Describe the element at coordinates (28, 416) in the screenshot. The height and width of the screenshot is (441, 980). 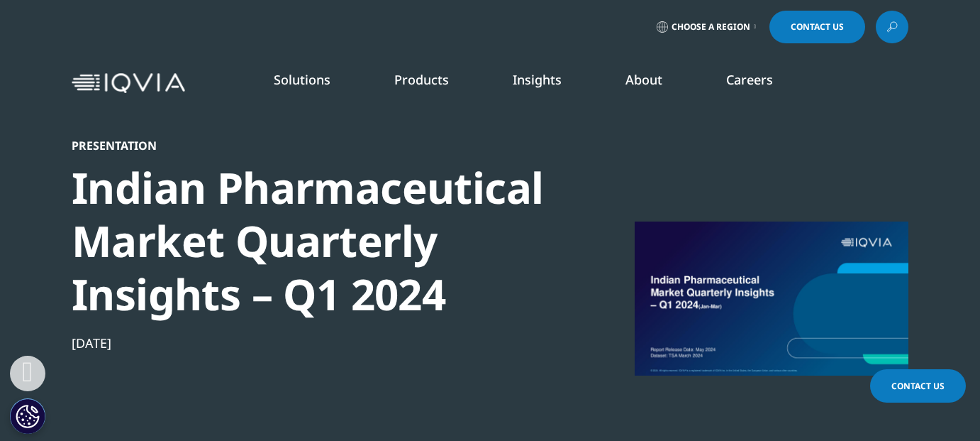
I see `button: Cookie Settings` at that location.